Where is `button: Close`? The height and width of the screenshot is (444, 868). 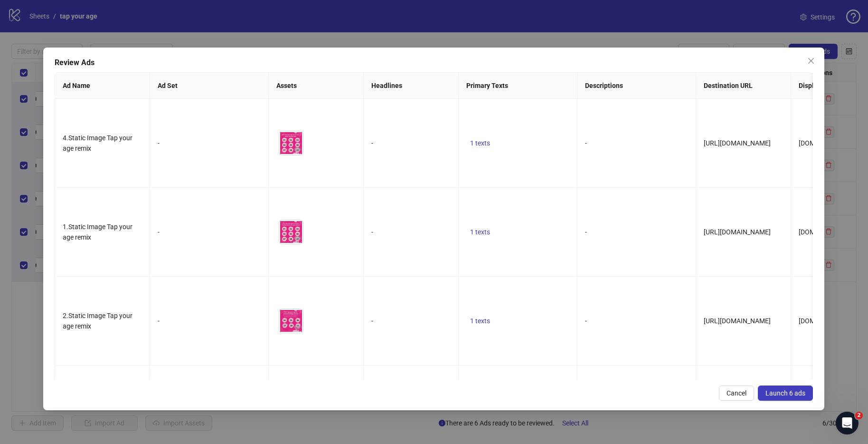
button: Close is located at coordinates (811, 61).